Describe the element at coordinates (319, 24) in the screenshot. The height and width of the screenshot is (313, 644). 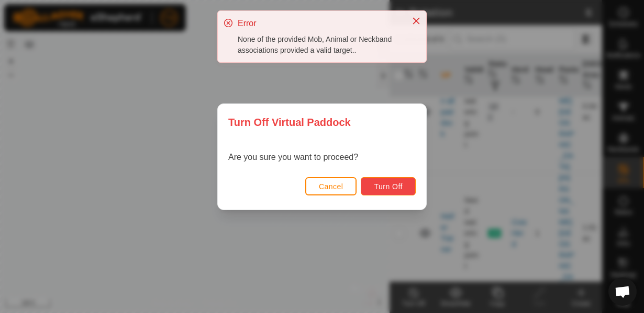
I see `div: Error` at that location.